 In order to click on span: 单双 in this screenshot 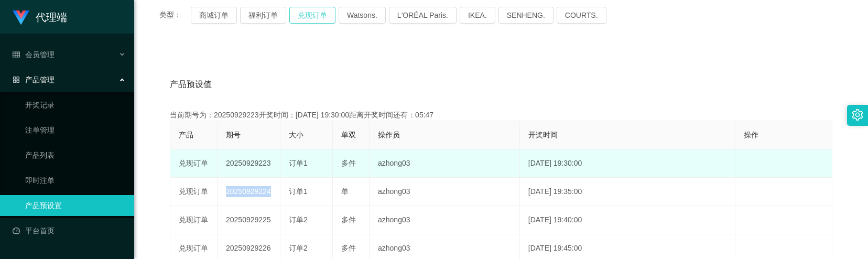, I will do `click(349, 135)`.